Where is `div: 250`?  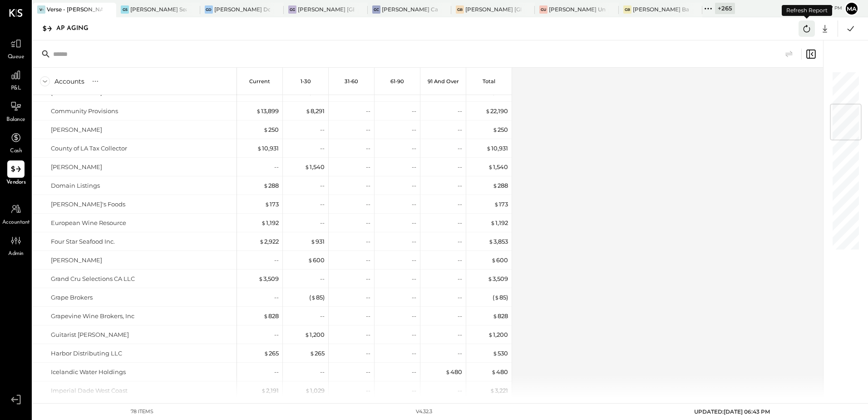 div: 250 is located at coordinates (500, 129).